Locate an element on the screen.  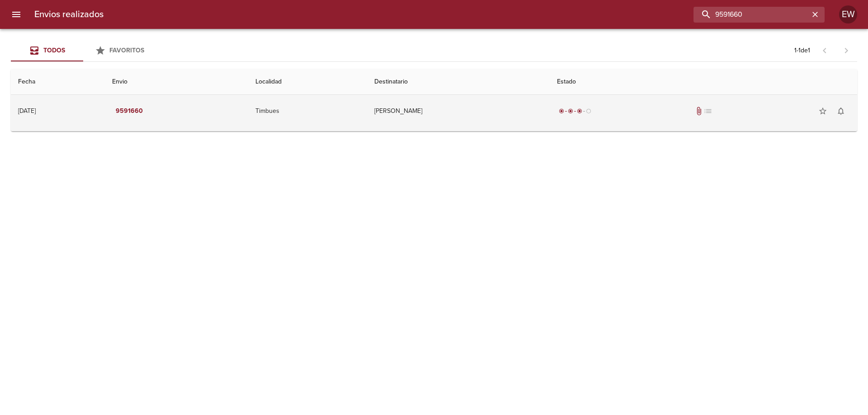
div: EW is located at coordinates (848, 15).